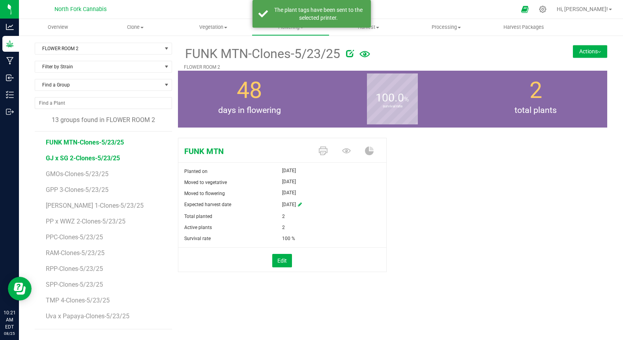 This screenshot has height=340, width=623. I want to click on span: total plants, so click(536, 110).